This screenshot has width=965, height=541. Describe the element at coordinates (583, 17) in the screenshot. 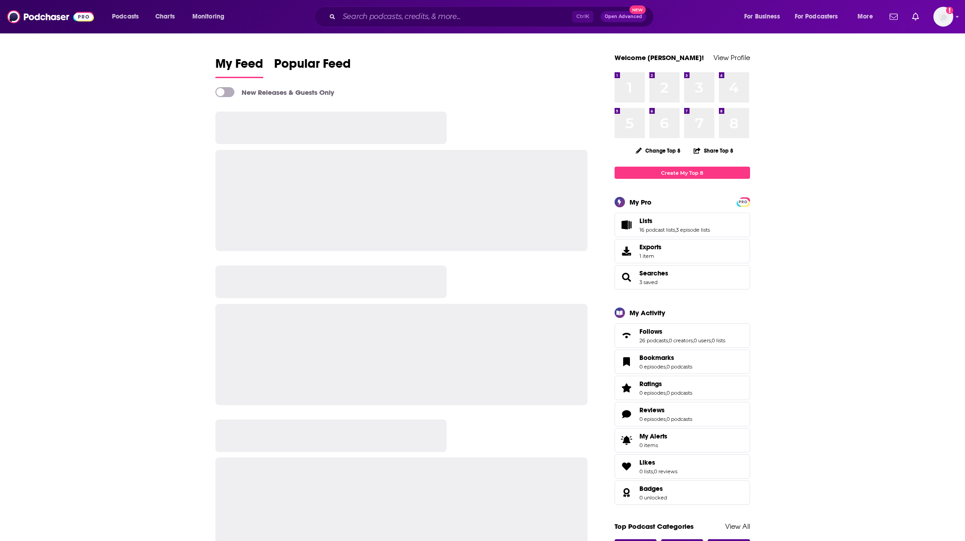

I see `span: Ctrl K` at that location.